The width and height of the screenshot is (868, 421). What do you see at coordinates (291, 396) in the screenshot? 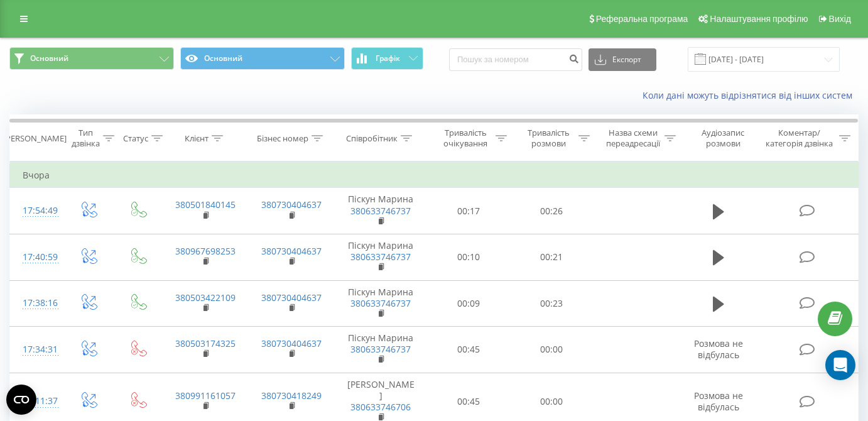
I see `a: 380730418249` at bounding box center [291, 396].